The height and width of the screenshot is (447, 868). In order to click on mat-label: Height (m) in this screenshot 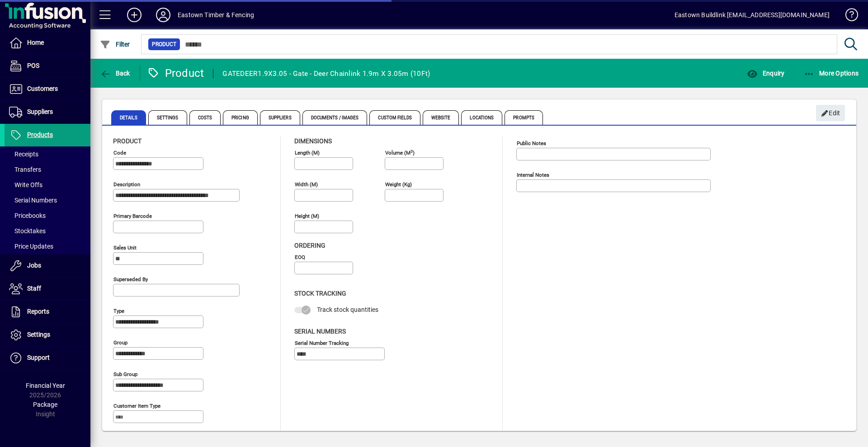, I will do `click(307, 216)`.